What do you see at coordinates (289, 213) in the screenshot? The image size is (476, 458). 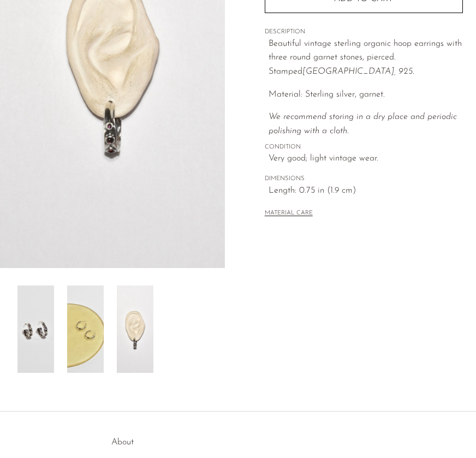 I see `button: MATERIAL CARE` at bounding box center [289, 213].